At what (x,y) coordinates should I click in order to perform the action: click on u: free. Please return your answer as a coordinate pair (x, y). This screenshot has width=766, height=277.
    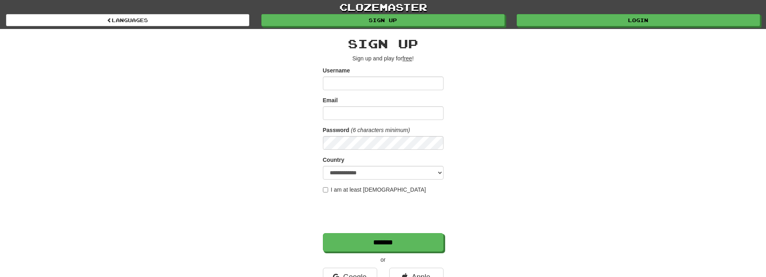
    Looking at the image, I should click on (408, 58).